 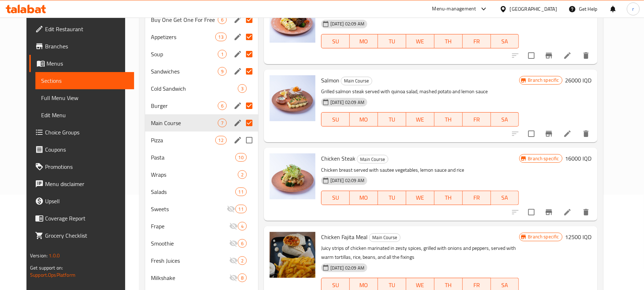 I want to click on h6: 16000 IQD, so click(x=579, y=158).